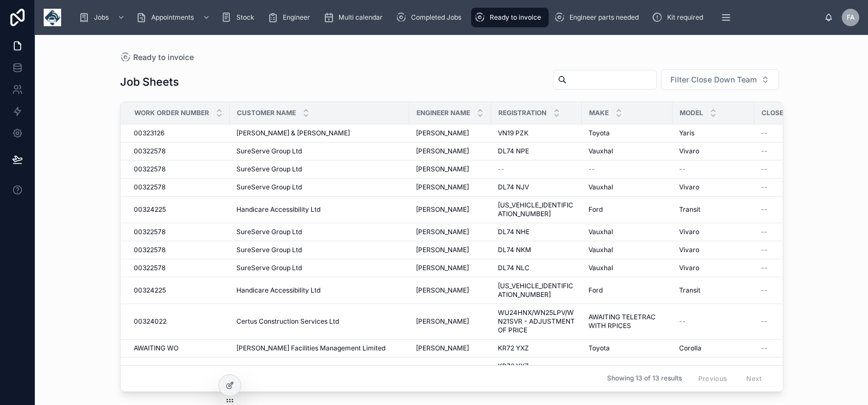 Image resolution: width=868 pixels, height=405 pixels. Describe the element at coordinates (515, 17) in the screenshot. I see `span: Ready to invoice` at that location.